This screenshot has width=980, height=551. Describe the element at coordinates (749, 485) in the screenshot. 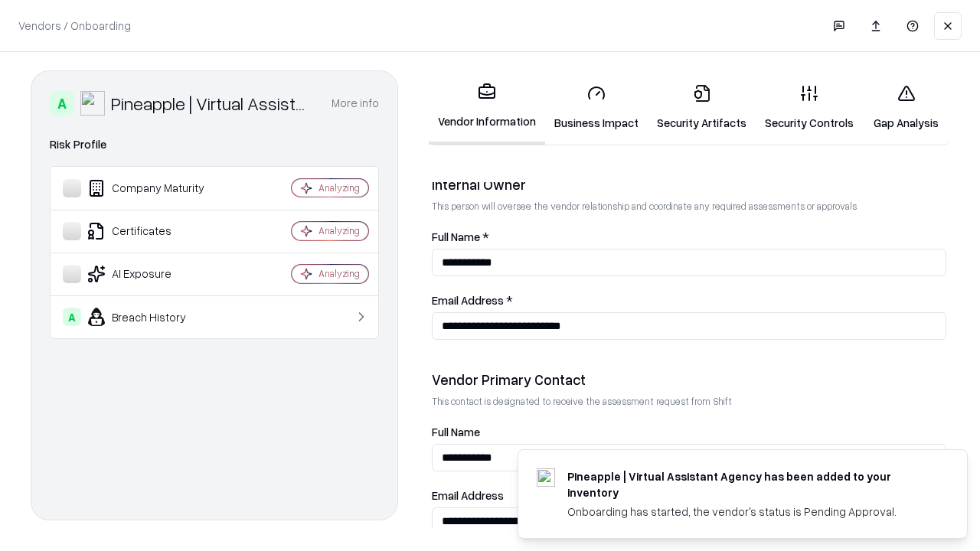

I see `div: Pineapple | Virtual Assistant Agency has been added to your inventory` at that location.